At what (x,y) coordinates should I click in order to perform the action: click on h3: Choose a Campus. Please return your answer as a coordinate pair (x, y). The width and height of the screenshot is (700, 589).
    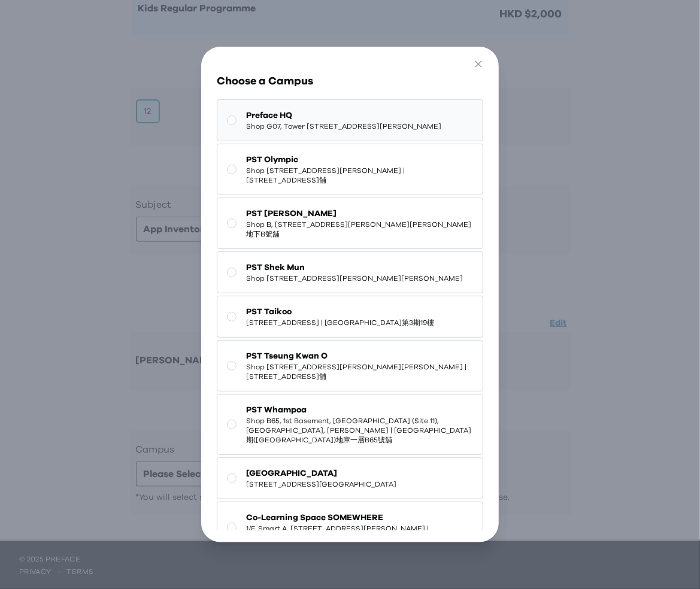
    Looking at the image, I should click on (350, 81).